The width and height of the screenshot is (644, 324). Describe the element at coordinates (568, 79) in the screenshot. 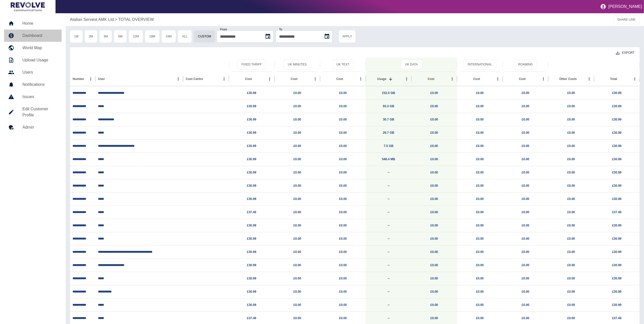

I see `div: Other Costs` at that location.